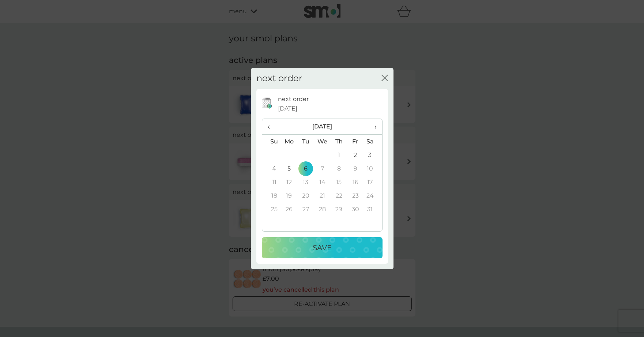 This screenshot has width=644, height=337. What do you see at coordinates (271, 182) in the screenshot?
I see `td: 11` at bounding box center [271, 182].